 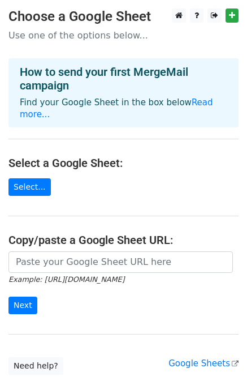 I want to click on h3: Choose a Google Sheet, so click(x=123, y=16).